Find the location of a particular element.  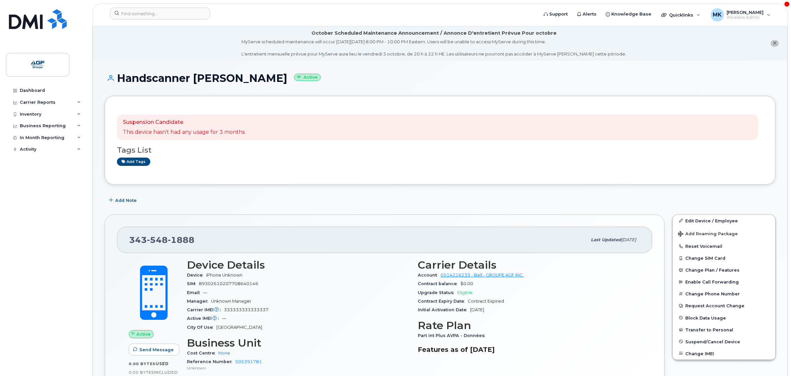

button: Add Note is located at coordinates (124, 201).